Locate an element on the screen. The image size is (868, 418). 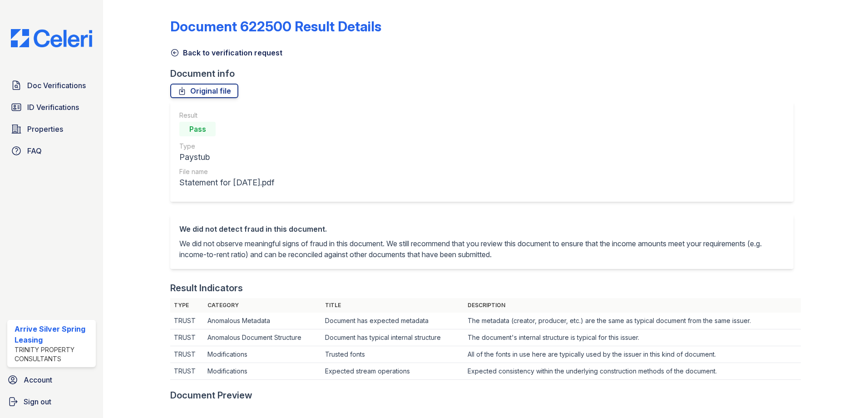
div: Type is located at coordinates (227, 146).